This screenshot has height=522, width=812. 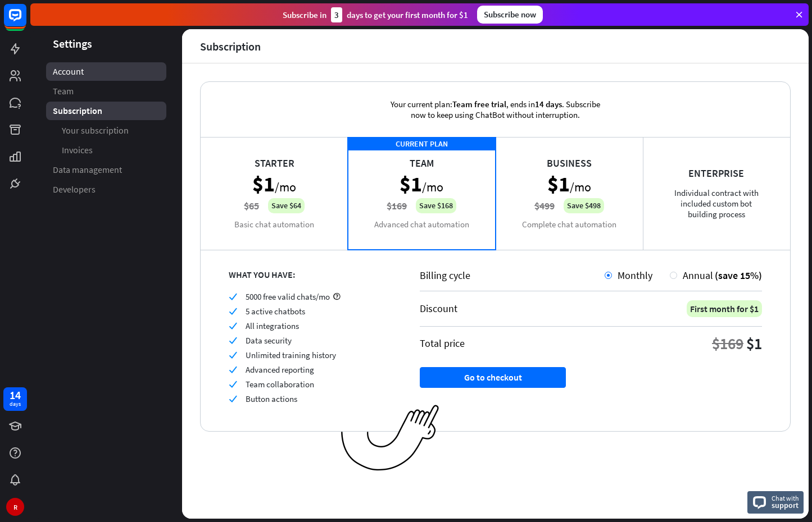 What do you see at coordinates (271, 399) in the screenshot?
I see `span: Button actions` at bounding box center [271, 399].